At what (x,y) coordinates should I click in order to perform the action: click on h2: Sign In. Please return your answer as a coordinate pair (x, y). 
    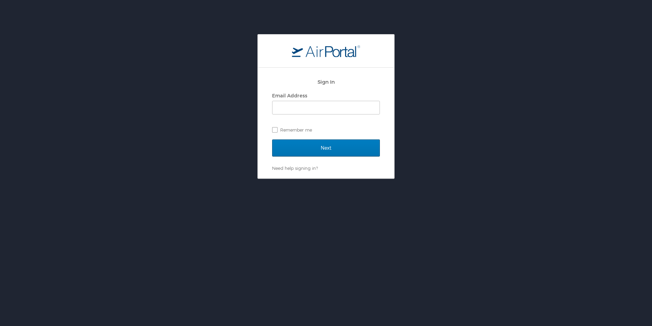
    Looking at the image, I should click on (326, 82).